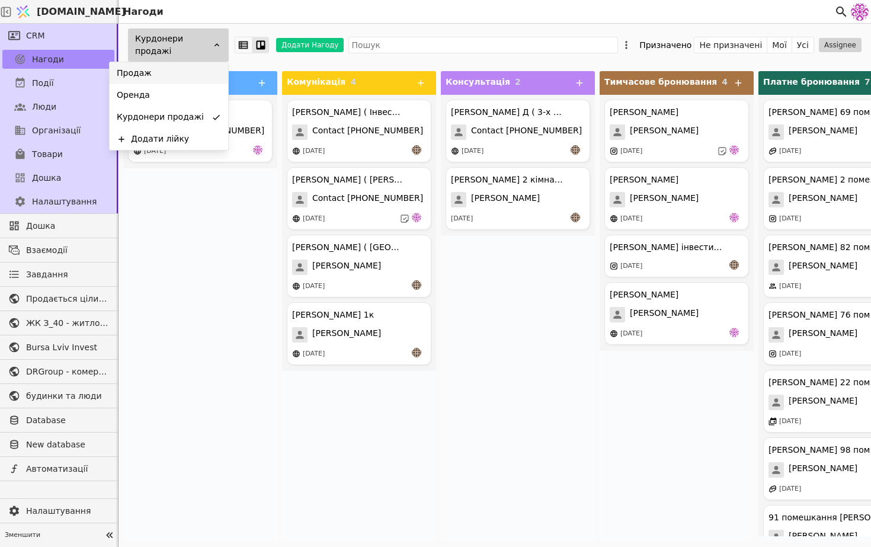 Image resolution: width=871 pixels, height=547 pixels. What do you see at coordinates (666, 45) in the screenshot?
I see `div: Призначено` at bounding box center [666, 45].